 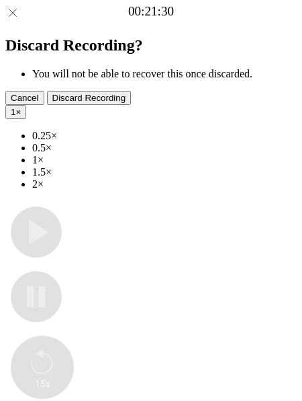 What do you see at coordinates (25, 97) in the screenshot?
I see `button: Cancel` at bounding box center [25, 97].